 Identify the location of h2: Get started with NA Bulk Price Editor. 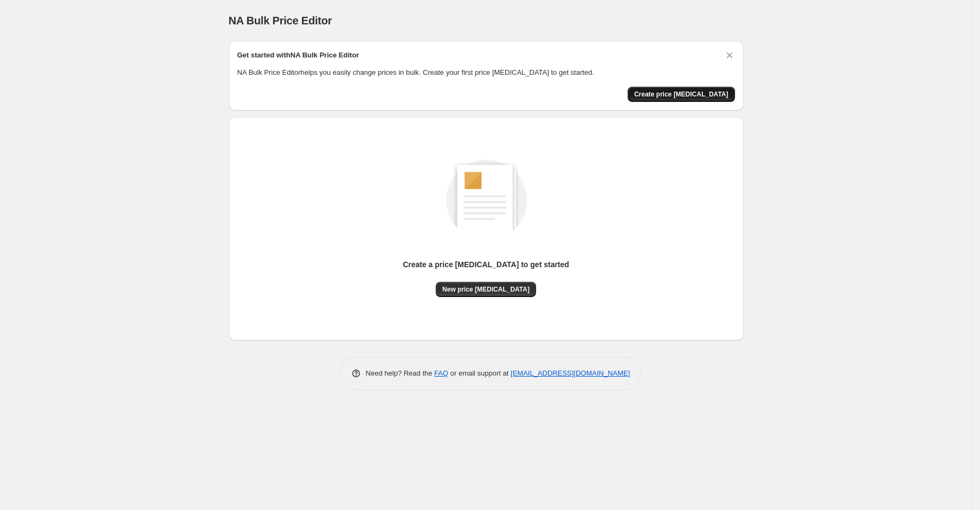
(298, 56).